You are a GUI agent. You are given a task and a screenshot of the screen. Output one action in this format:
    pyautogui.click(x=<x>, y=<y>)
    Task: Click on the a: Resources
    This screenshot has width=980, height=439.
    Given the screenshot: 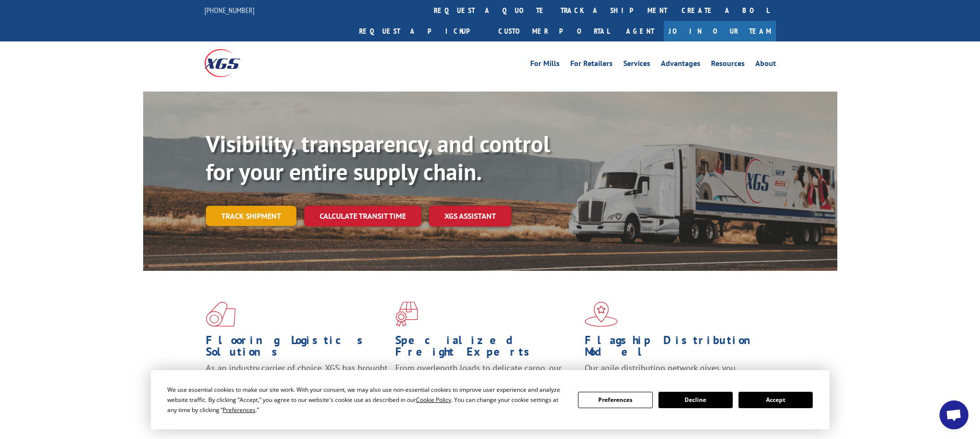 What is the action you would take?
    pyautogui.click(x=728, y=65)
    